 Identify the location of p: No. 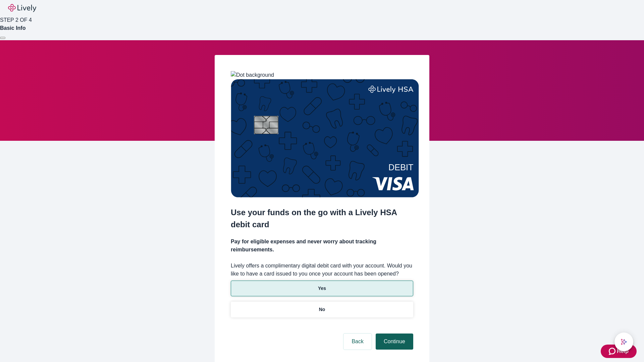
(322, 309).